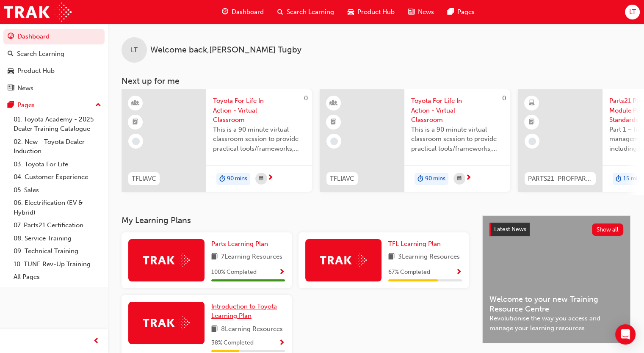  I want to click on a: All Pages, so click(57, 277).